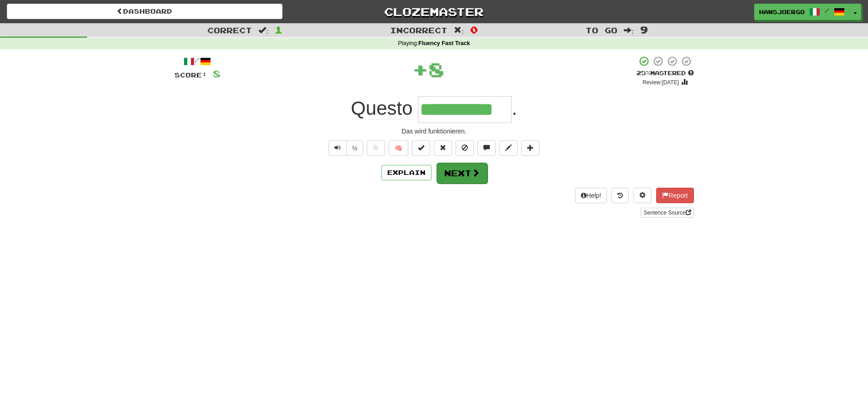 This screenshot has height=415, width=868. Describe the element at coordinates (464, 148) in the screenshot. I see `button: Ignore sentence (alt+i)` at that location.